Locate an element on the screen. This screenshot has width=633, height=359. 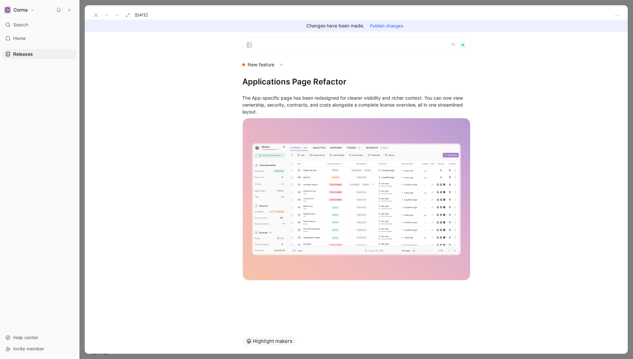
h1: Applications Page Refactor is located at coordinates (356, 82).